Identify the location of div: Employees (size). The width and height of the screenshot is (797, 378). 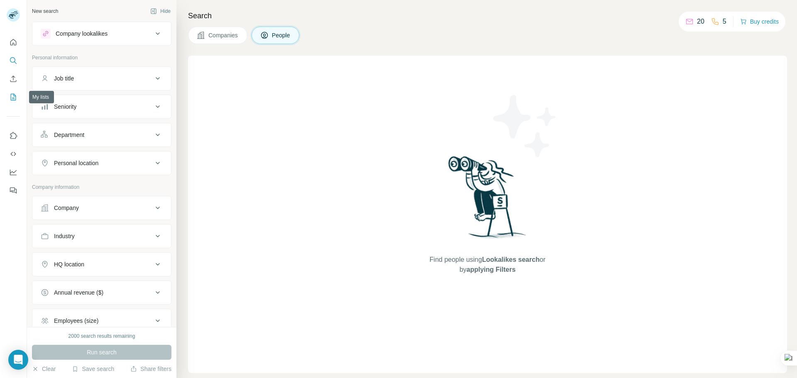
(76, 321).